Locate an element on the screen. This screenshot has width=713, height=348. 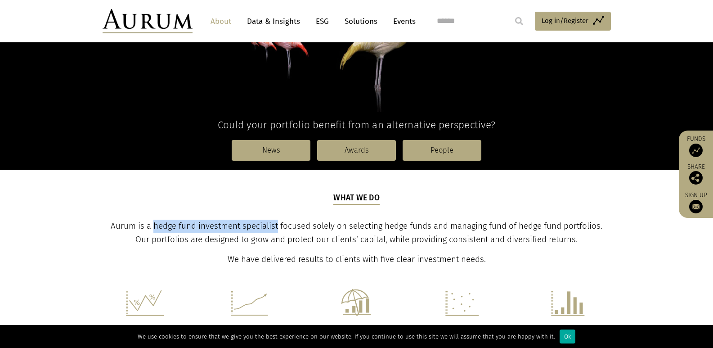
div: Ok is located at coordinates (567, 336).